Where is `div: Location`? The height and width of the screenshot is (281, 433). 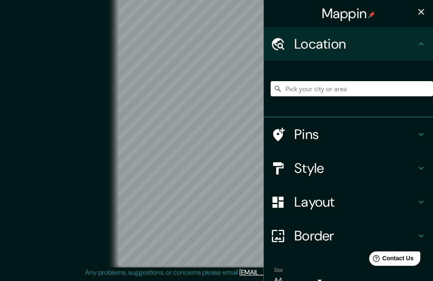 div: Location is located at coordinates (348, 44).